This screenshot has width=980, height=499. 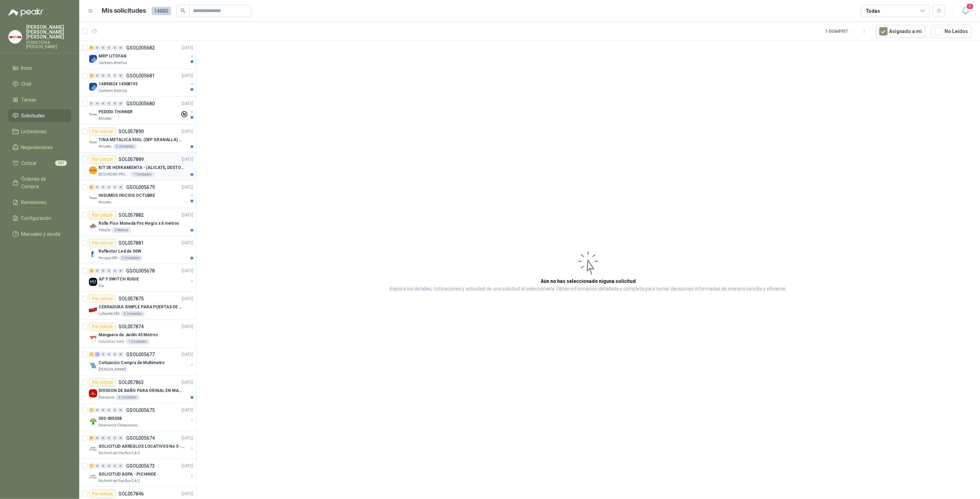 What do you see at coordinates (29, 163) in the screenshot?
I see `span: Cotizar` at bounding box center [29, 163].